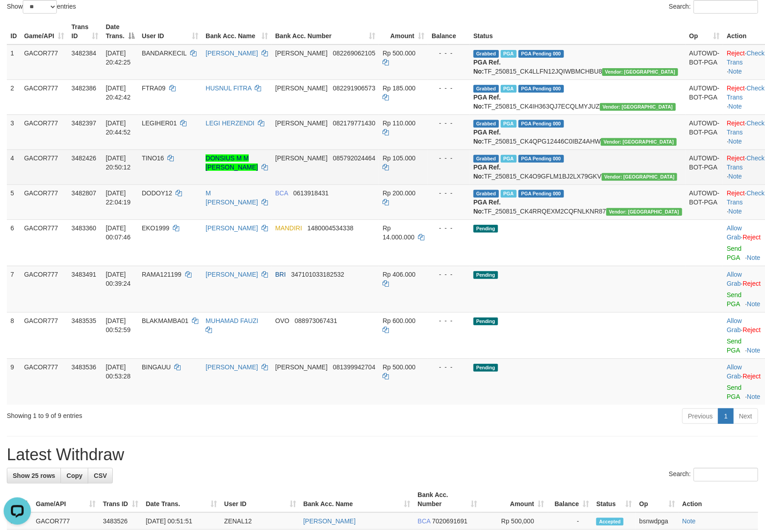 Image resolution: width=765 pixels, height=532 pixels. Describe the element at coordinates (714, 475) in the screenshot. I see `label: Search:` at that location.